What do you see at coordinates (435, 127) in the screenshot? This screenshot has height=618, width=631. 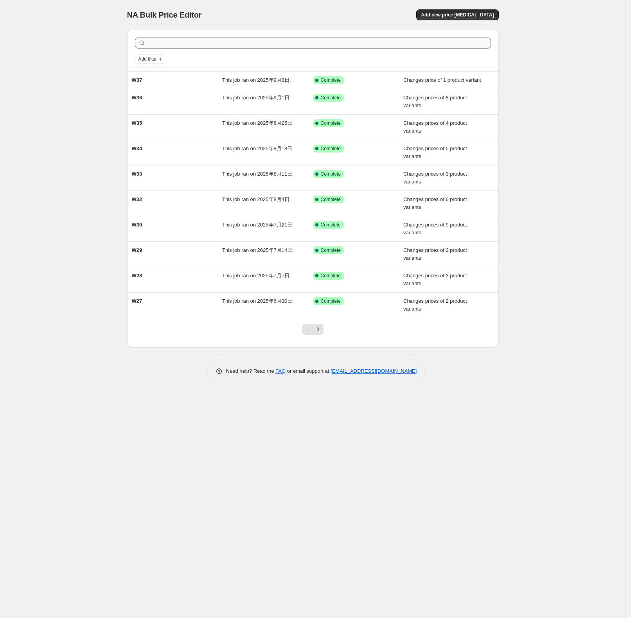 I see `span: Changes prices of 4 product variants` at bounding box center [435, 127].